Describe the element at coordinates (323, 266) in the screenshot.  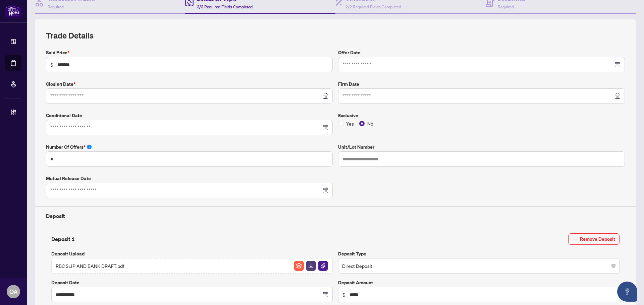
I see `img: File Attachement` at that location.